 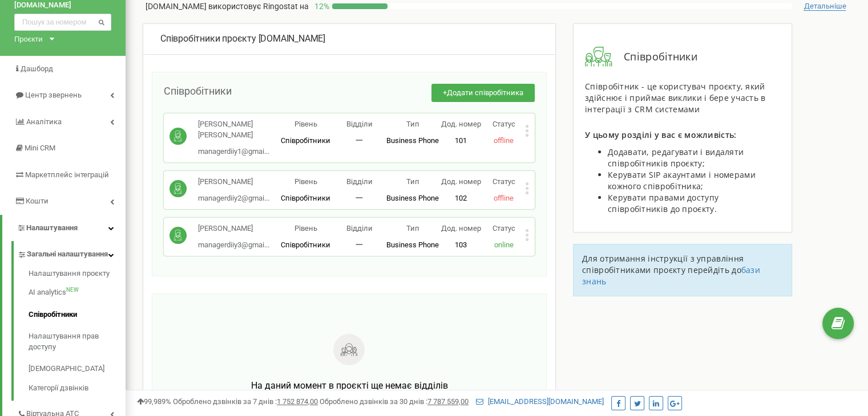 I want to click on span: Додавати, редагувати і видаляти співробітників проєкту;, so click(x=676, y=157).